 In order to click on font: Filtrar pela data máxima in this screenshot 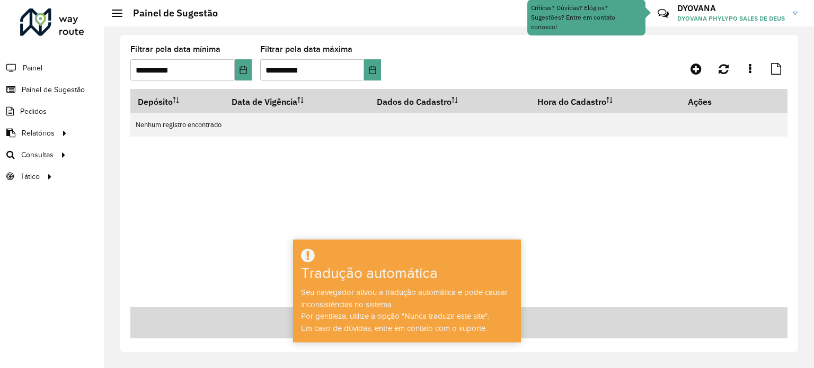, I will do `click(306, 49)`.